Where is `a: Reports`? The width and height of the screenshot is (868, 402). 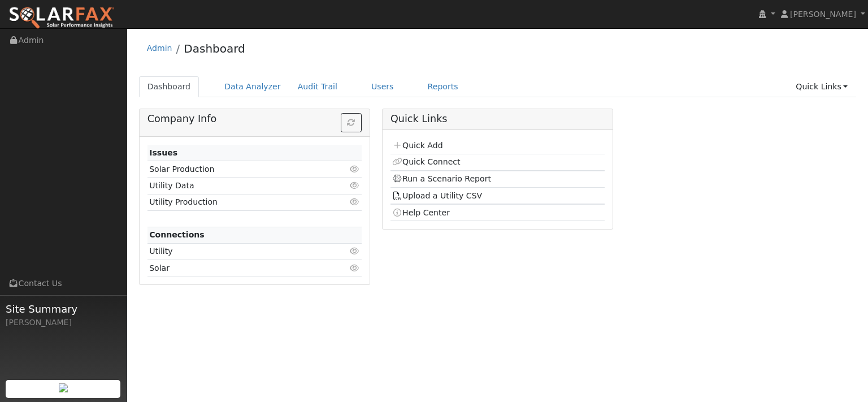 a: Reports is located at coordinates (443, 86).